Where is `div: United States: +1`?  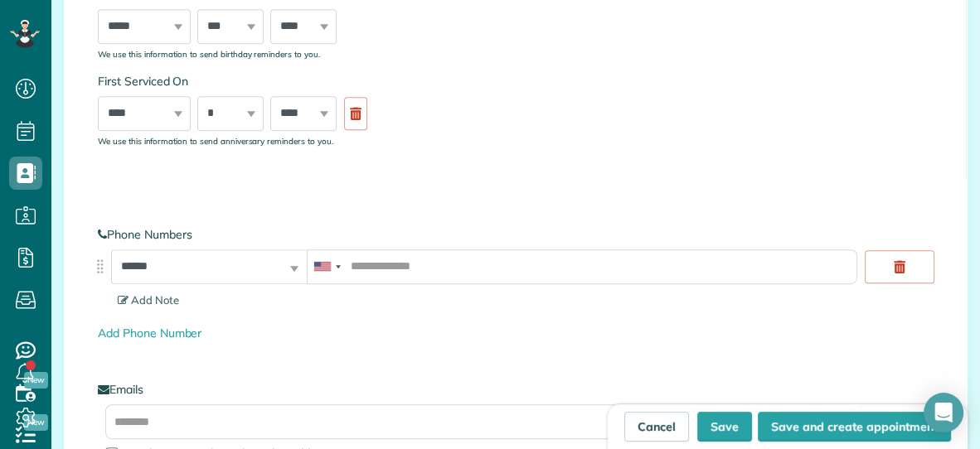
div: United States: +1 is located at coordinates (327, 267).